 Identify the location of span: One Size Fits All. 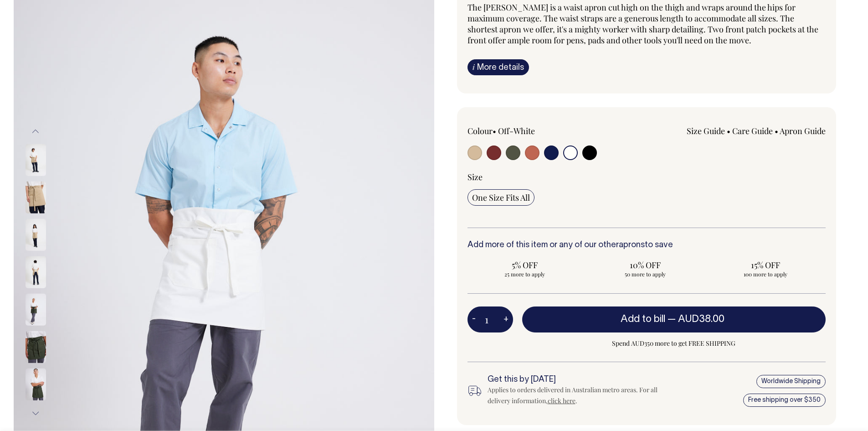
(500, 197).